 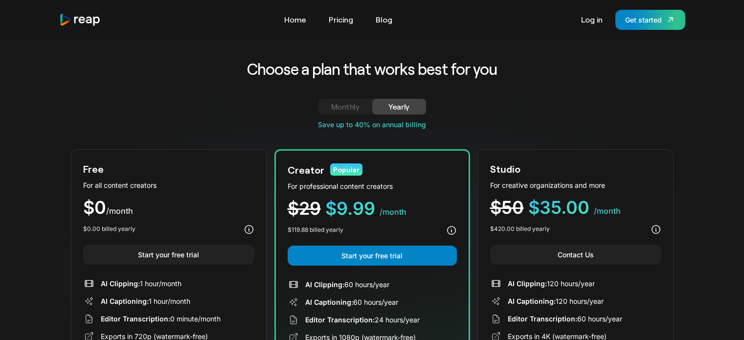 What do you see at coordinates (109, 229) in the screenshot?
I see `div: $0.00 billed yearly` at bounding box center [109, 229].